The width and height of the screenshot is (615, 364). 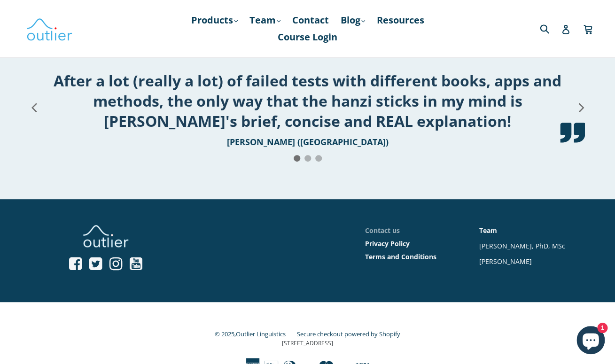 What do you see at coordinates (115, 264) in the screenshot?
I see `a: Open Instagram profile` at bounding box center [115, 264].